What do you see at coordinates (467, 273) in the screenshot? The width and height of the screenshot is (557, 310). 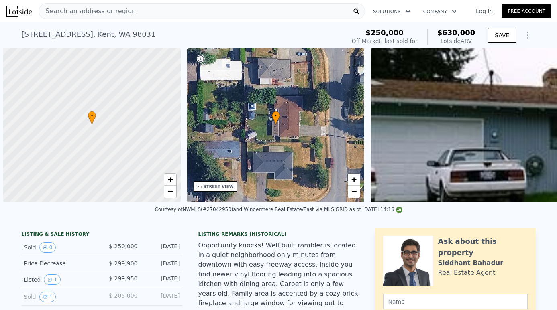 I see `div: Real Estate Agent` at bounding box center [467, 273].